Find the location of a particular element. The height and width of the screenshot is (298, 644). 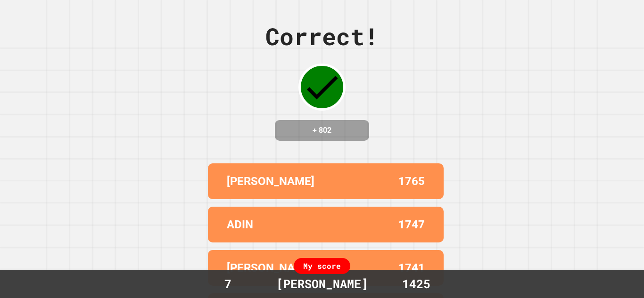

h4: + 802 is located at coordinates (322, 130).